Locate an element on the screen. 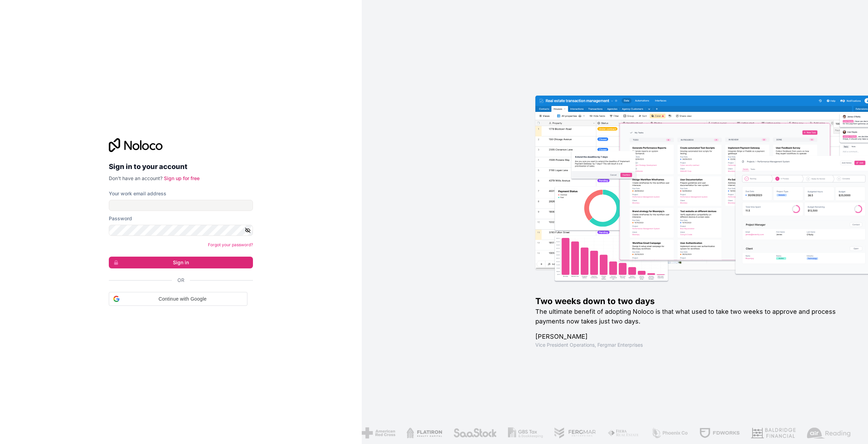 This screenshot has height=444, width=868. span: Continue with Google is located at coordinates (183, 299).